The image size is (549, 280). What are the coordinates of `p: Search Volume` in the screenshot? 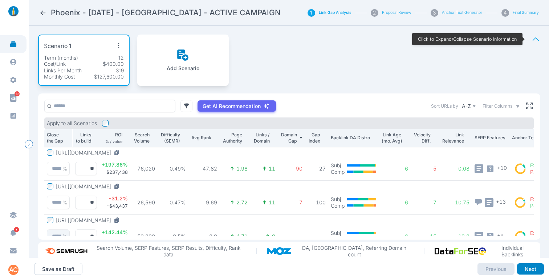 It's located at (141, 138).